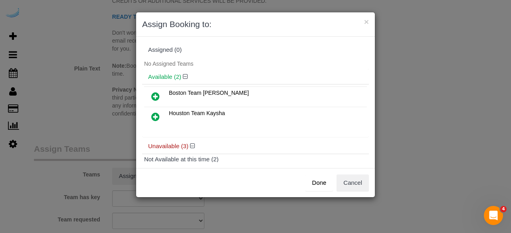  Describe the element at coordinates (503, 209) in the screenshot. I see `span: 4` at that location.